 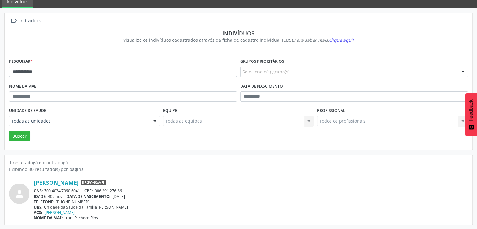 What do you see at coordinates (82, 218) in the screenshot?
I see `span: Irani Pacheco Rios` at bounding box center [82, 218].